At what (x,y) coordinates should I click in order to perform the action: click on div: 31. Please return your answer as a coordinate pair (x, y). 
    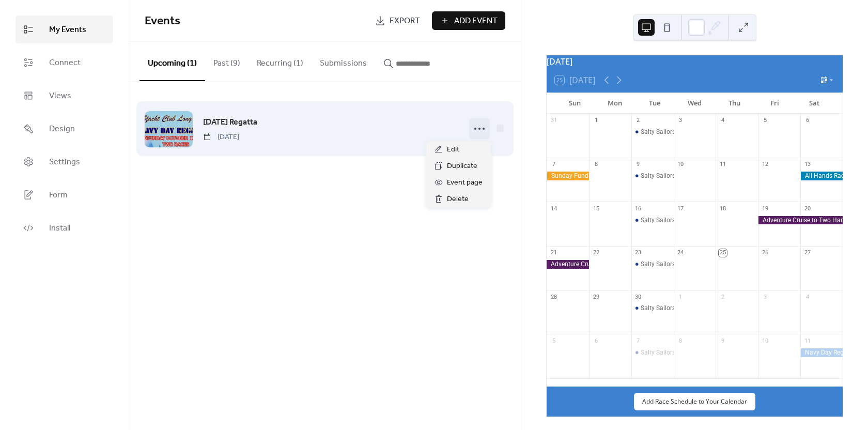
    Looking at the image, I should click on (553, 121).